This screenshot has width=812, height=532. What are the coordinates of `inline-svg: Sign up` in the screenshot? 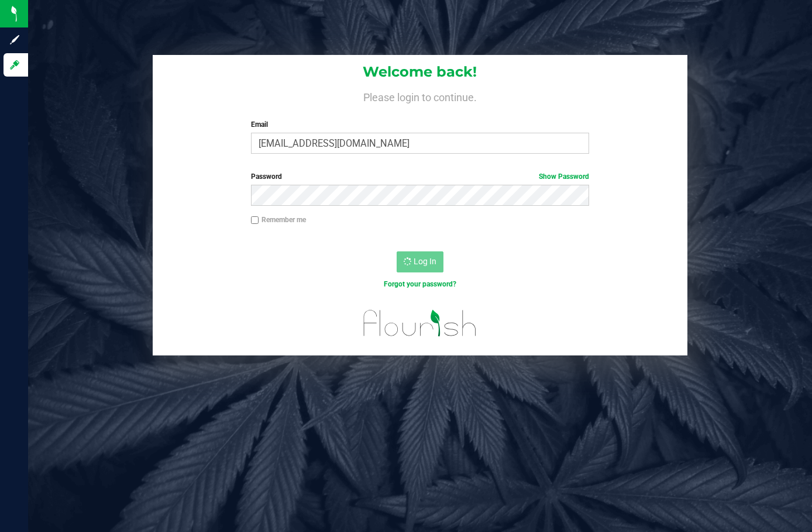 It's located at (15, 40).